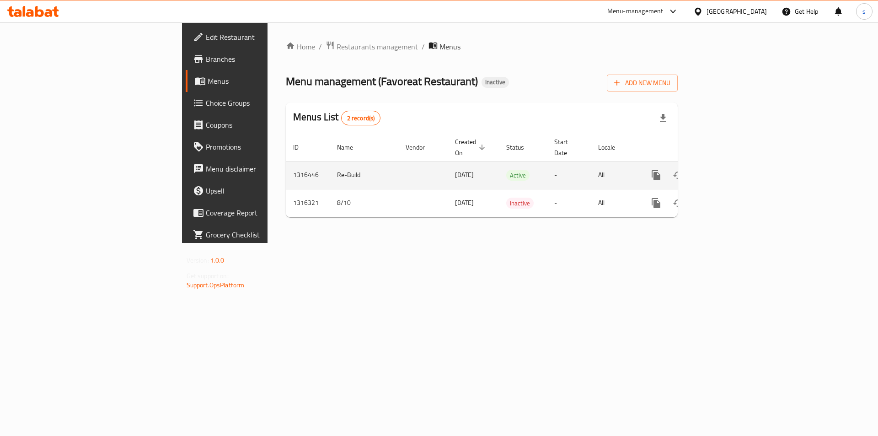 The width and height of the screenshot is (878, 436). What do you see at coordinates (263, 147) in the screenshot?
I see `span: Promotions` at bounding box center [263, 147].